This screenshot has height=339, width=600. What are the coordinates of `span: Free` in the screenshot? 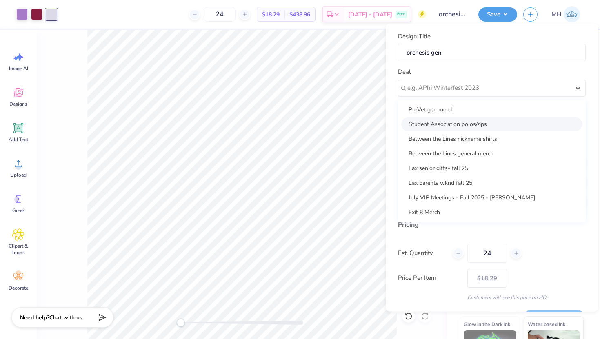 It's located at (401, 14).